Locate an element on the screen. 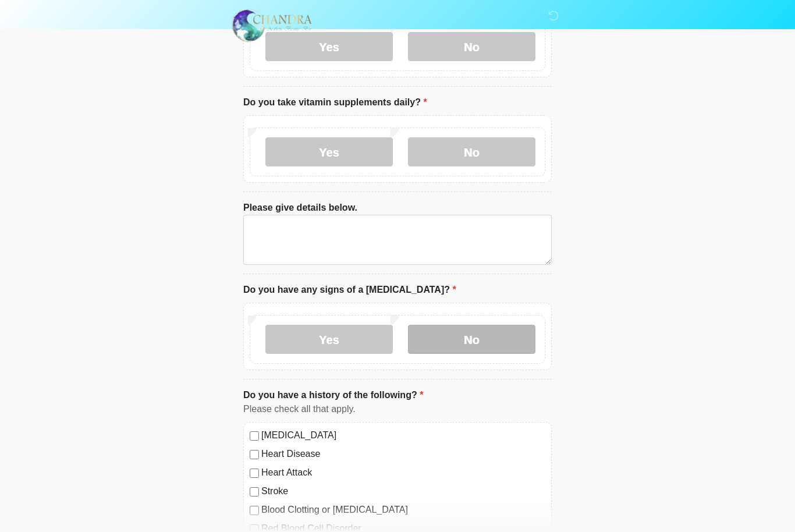 This screenshot has width=795, height=532. label: Heart Disease is located at coordinates (403, 454).